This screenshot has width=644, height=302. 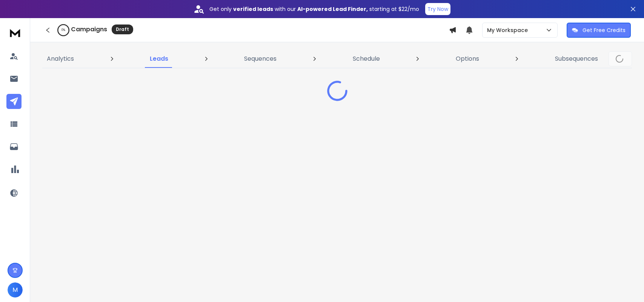 What do you see at coordinates (60, 59) in the screenshot?
I see `a: Analytics` at bounding box center [60, 59].